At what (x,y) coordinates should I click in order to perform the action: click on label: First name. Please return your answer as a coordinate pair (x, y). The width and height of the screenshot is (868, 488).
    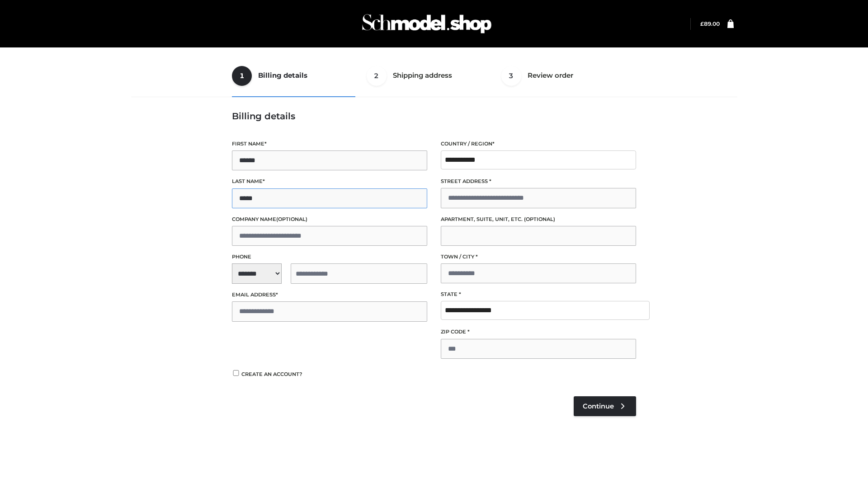
    Looking at the image, I should click on (329, 144).